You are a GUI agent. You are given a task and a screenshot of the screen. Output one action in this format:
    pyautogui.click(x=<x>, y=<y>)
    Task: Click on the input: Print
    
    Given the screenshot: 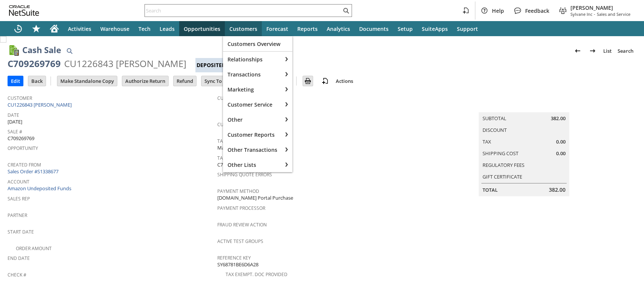 What is the action you would take?
    pyautogui.click(x=308, y=81)
    